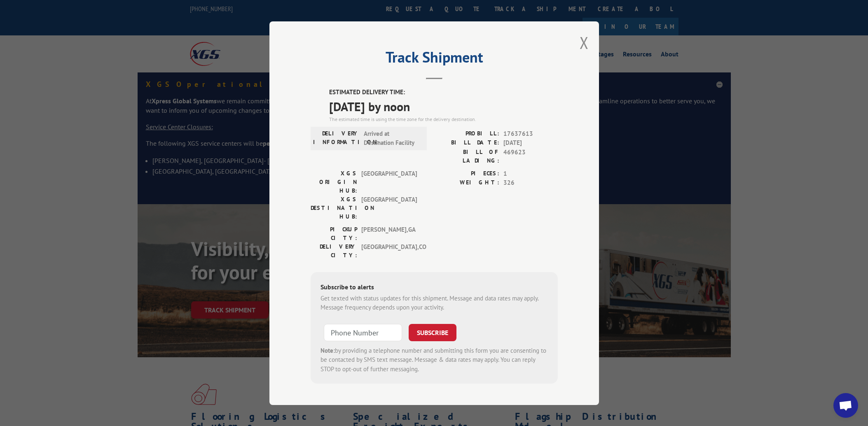  What do you see at coordinates (467, 134) in the screenshot?
I see `label: PROBILL:` at bounding box center [467, 134].